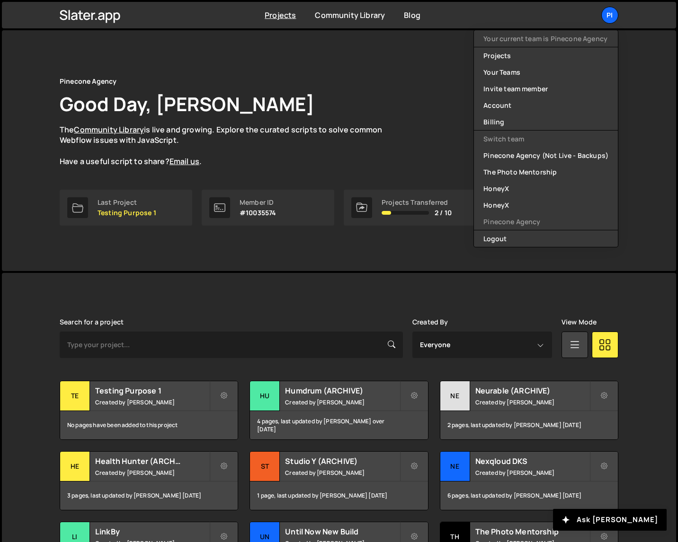 Image resolution: width=678 pixels, height=542 pixels. I want to click on label: Search for a project, so click(91, 322).